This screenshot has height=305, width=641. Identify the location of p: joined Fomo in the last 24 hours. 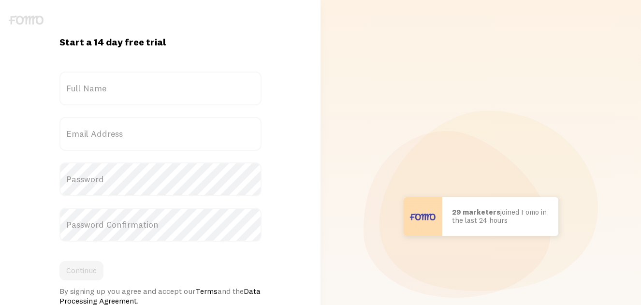
(500, 216).